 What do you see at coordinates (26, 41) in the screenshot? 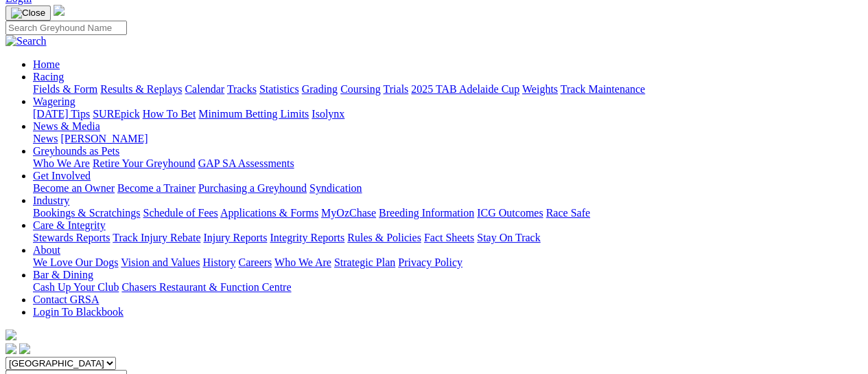
I see `img: Search` at bounding box center [26, 41].